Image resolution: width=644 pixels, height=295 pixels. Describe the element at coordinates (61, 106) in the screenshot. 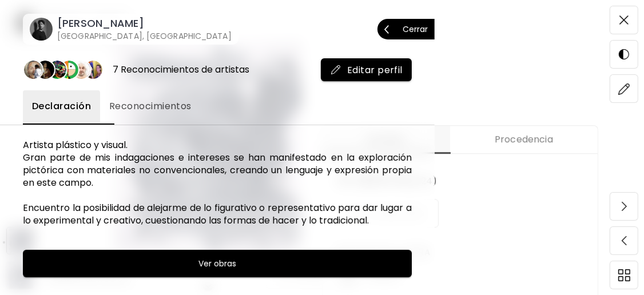

I see `span: Declaración` at that location.